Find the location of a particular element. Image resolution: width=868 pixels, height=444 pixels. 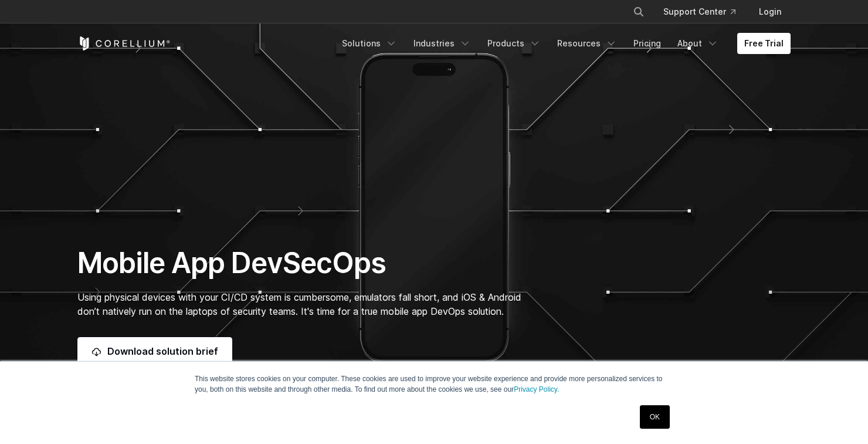

a: Download solution brief is located at coordinates (155, 351).